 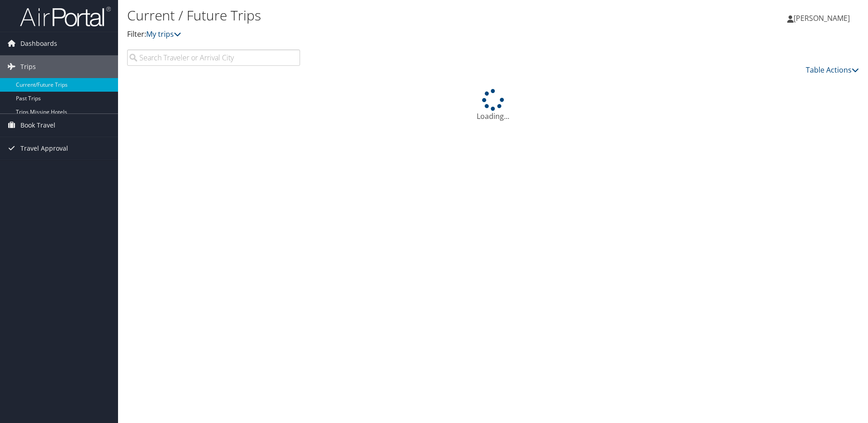 I want to click on a: Table Actions, so click(x=832, y=70).